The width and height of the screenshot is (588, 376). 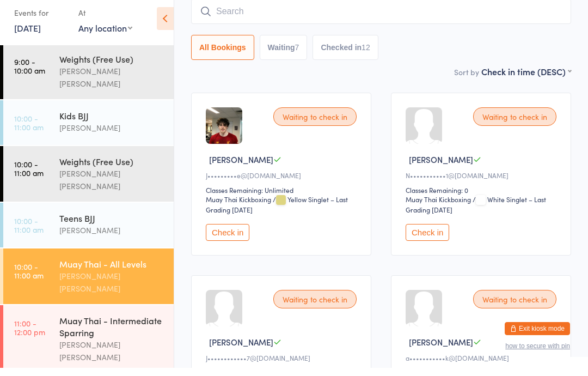 What do you see at coordinates (112, 124) in the screenshot?
I see `div: Kids BJJ` at bounding box center [112, 124].